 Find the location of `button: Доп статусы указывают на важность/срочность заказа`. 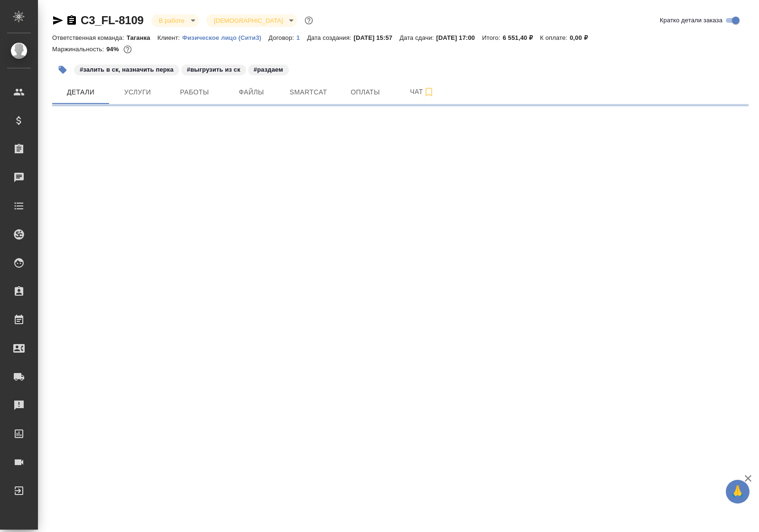

button: Доп статусы указывают на важность/срочность заказа is located at coordinates (309, 20).